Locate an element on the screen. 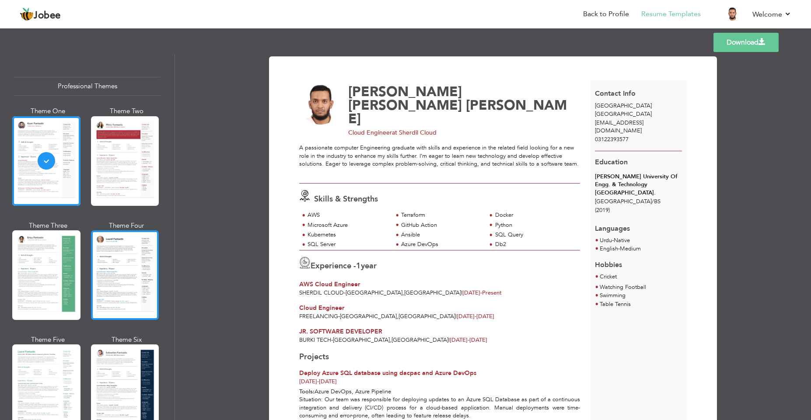 The width and height of the screenshot is (811, 420). a: Jobee is located at coordinates (40, 14).